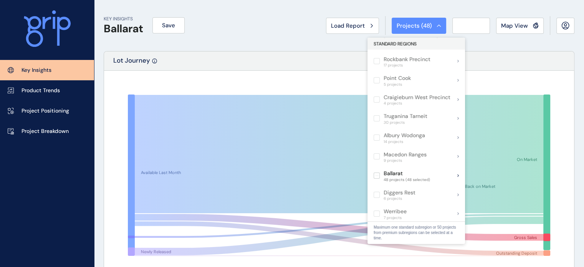 The image size is (584, 267). Describe the element at coordinates (515, 26) in the screenshot. I see `span: Map View` at that location.